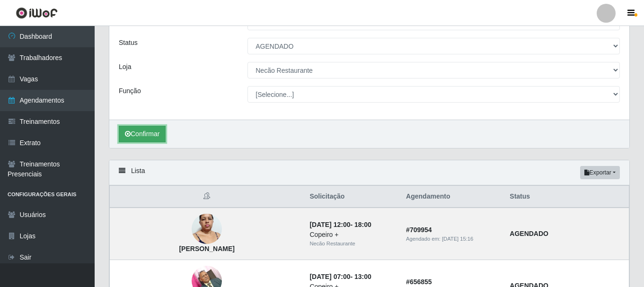 The height and width of the screenshot is (287, 644). What do you see at coordinates (452, 197) in the screenshot?
I see `th: Agendamento` at bounding box center [452, 197].